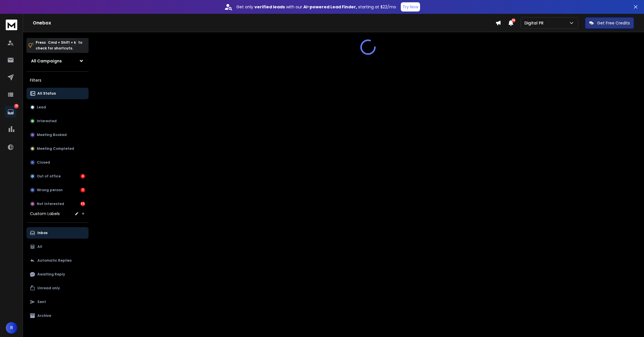  I want to click on span: Cmd + Shift + k, so click(62, 42).